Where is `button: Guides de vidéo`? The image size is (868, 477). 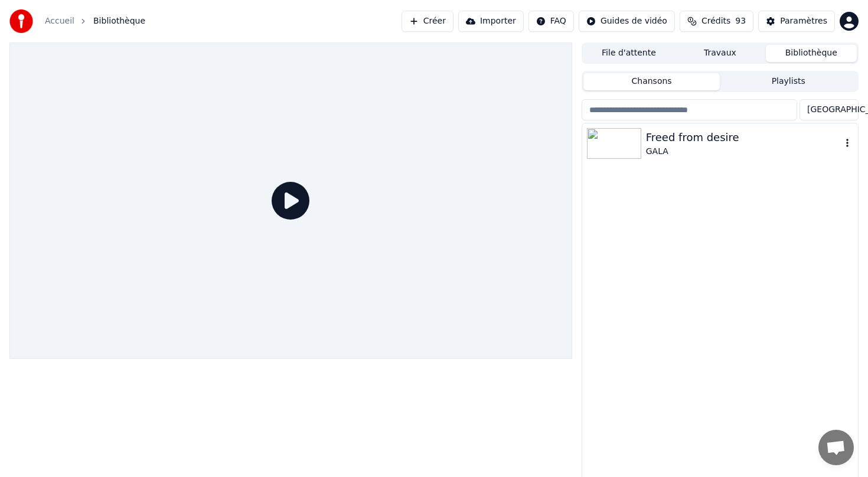
button: Guides de vidéo is located at coordinates (627, 21).